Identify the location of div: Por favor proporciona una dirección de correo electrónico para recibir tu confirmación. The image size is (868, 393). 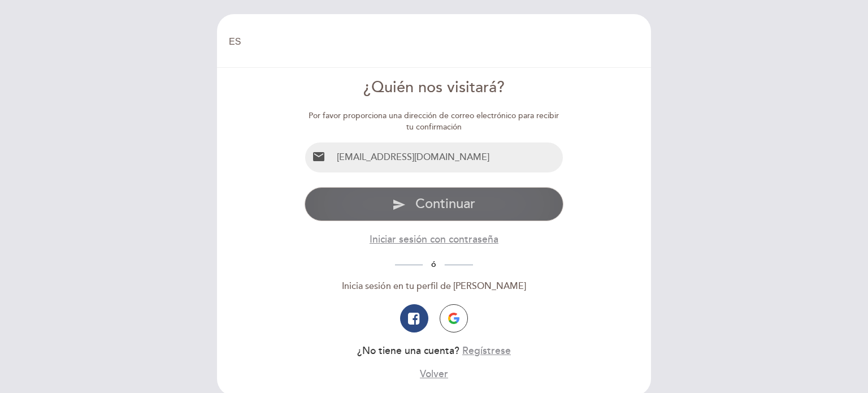
(434, 122).